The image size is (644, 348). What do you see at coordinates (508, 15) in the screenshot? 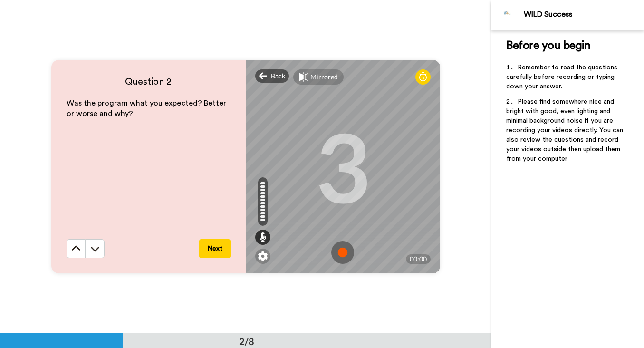
I see `img: Profile Image` at bounding box center [508, 15].